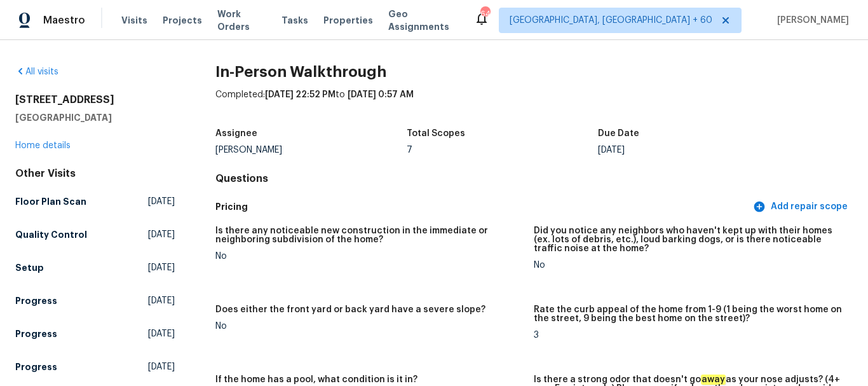  Describe the element at coordinates (689, 314) in the screenshot. I see `h5: Rate the curb appeal of the home from 1-9 (1 being the worst home on the street, 9 being the best...` at that location.